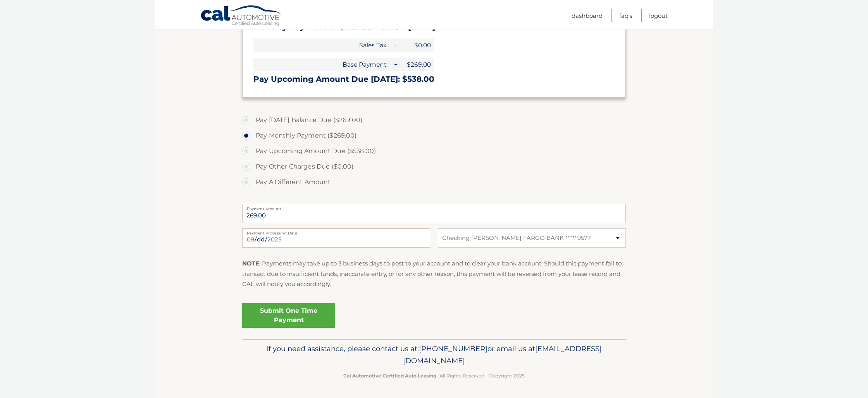  Describe the element at coordinates (289, 315) in the screenshot. I see `a: Submit One Time Payment` at that location.